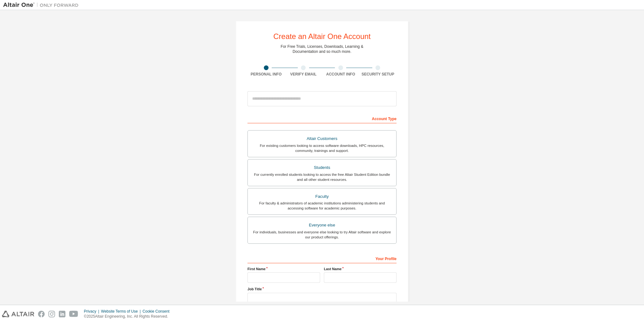  What do you see at coordinates (322, 177) in the screenshot?
I see `div: For currently enrolled students looking to access the free Altair Student Edition bundle and all ...` at bounding box center [322, 177].